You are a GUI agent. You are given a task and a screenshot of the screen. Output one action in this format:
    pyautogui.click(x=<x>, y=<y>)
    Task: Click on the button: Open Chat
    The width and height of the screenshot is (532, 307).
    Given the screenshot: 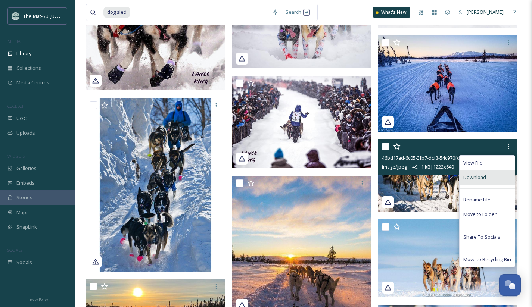 What is the action you would take?
    pyautogui.click(x=510, y=285)
    